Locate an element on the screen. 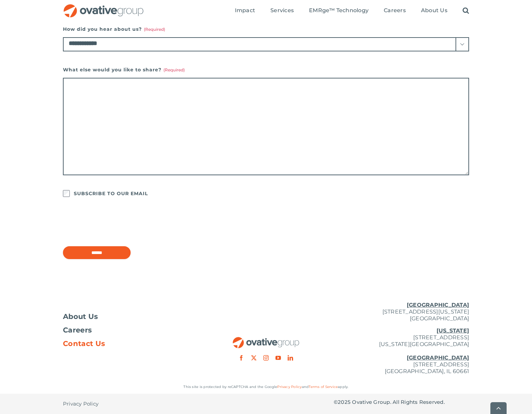 This screenshot has height=414, width=532. a: Impact is located at coordinates (245, 11).